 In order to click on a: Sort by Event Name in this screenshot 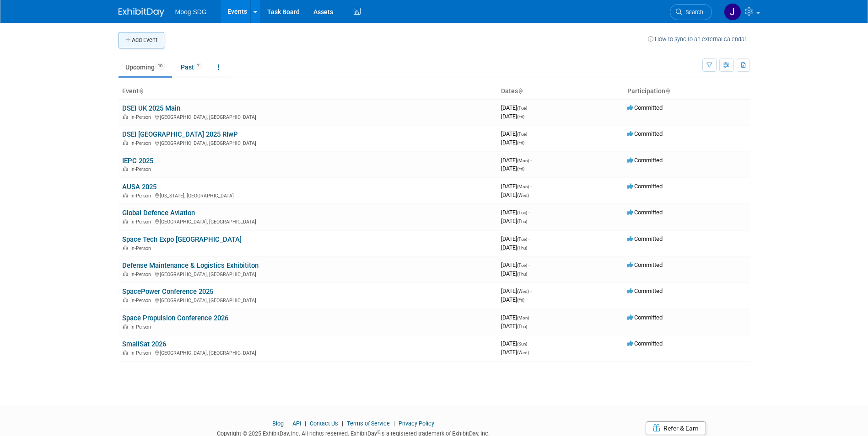, I will do `click(141, 91)`.